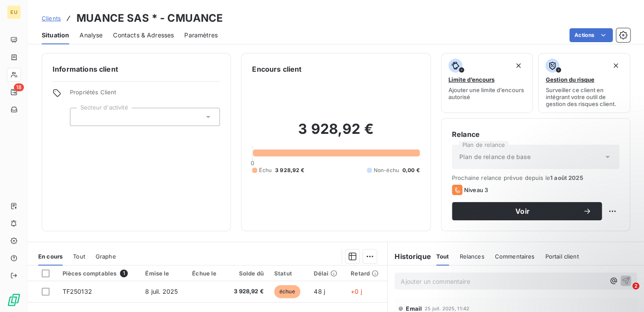  I want to click on h6: Relance, so click(535, 134).